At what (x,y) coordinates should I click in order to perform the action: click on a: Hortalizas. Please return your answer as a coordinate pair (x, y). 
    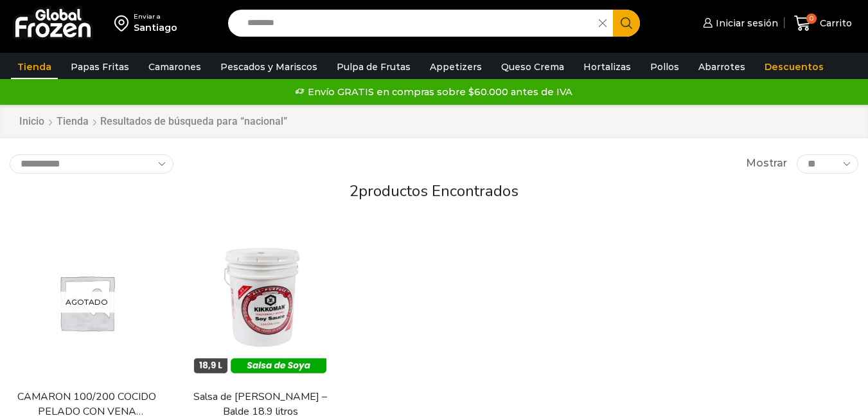
    Looking at the image, I should click on (607, 67).